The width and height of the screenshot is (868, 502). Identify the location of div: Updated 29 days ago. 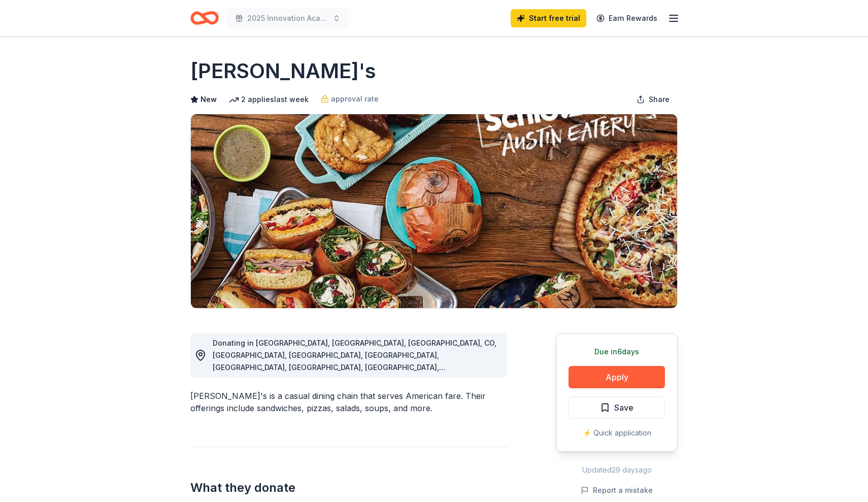
(617, 470).